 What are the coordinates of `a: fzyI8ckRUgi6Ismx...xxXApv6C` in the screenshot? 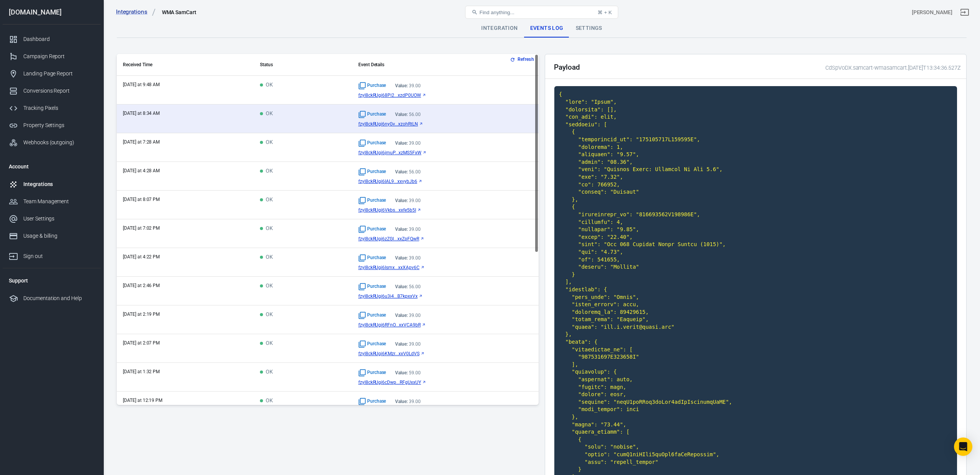 It's located at (445, 267).